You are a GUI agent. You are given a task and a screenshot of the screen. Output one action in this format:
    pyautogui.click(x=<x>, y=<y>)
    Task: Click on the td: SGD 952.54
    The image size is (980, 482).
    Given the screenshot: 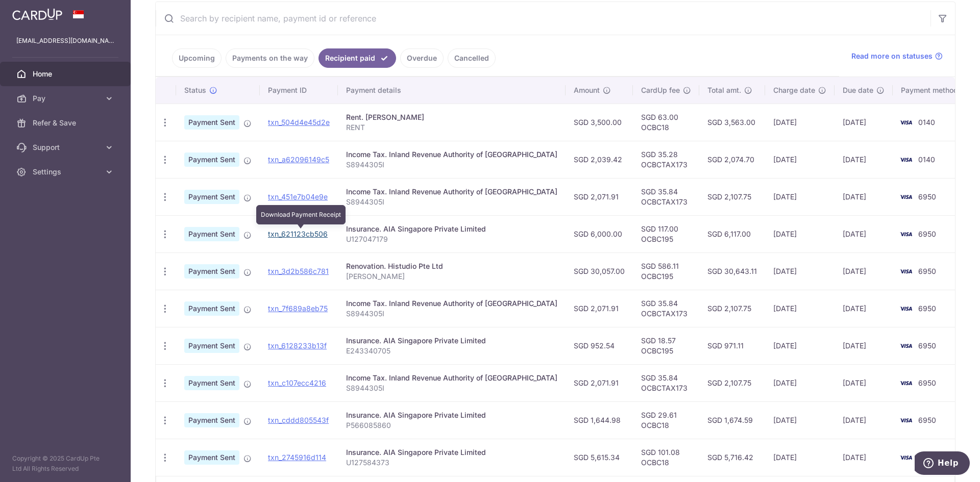 What is the action you would take?
    pyautogui.click(x=599, y=345)
    